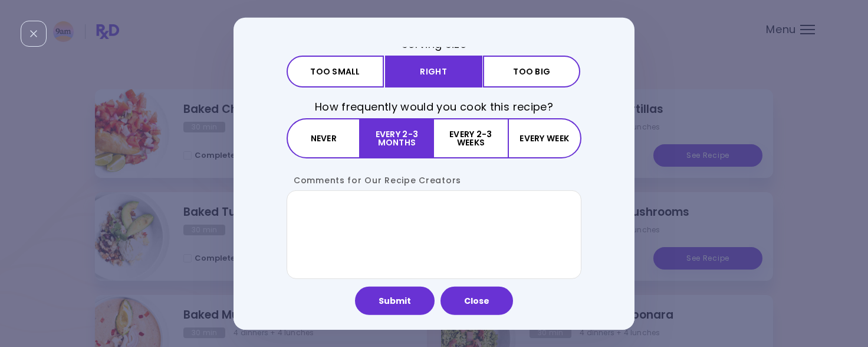 The height and width of the screenshot is (347, 868). What do you see at coordinates (34, 34) in the screenshot?
I see `div: Close` at bounding box center [34, 34].